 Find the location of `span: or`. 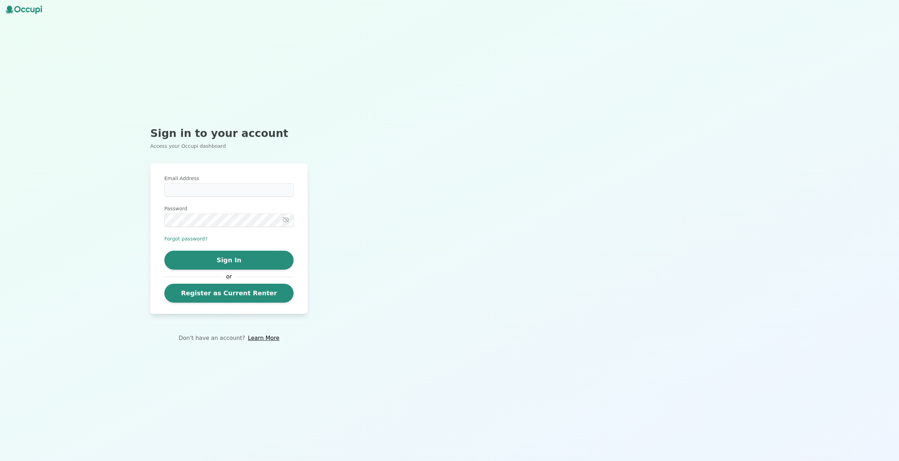

span: or is located at coordinates (229, 277).